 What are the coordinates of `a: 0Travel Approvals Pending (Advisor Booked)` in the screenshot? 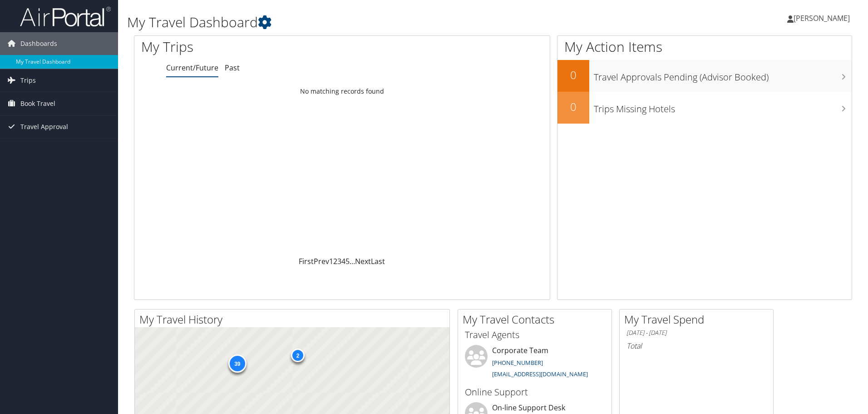 It's located at (705, 76).